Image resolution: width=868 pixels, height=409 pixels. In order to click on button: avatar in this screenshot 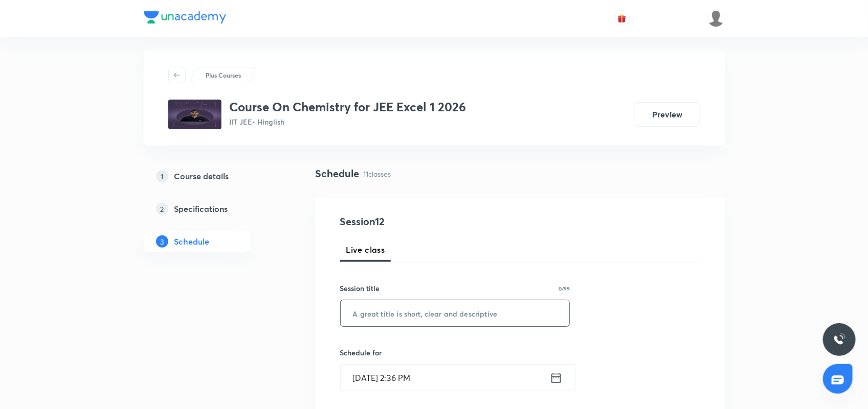, I will do `click(621, 19)`.